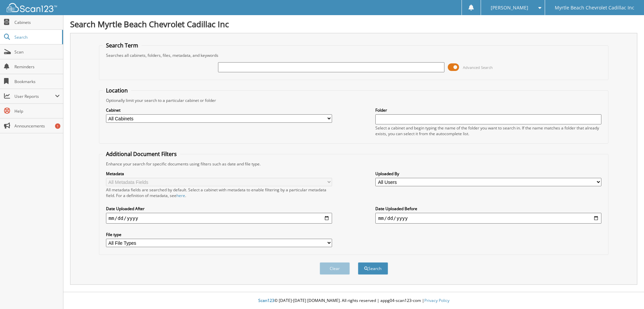 The image size is (644, 309). What do you see at coordinates (354, 55) in the screenshot?
I see `div: Searches all cabinets, folders, files, metadata, and keywords` at bounding box center [354, 55].